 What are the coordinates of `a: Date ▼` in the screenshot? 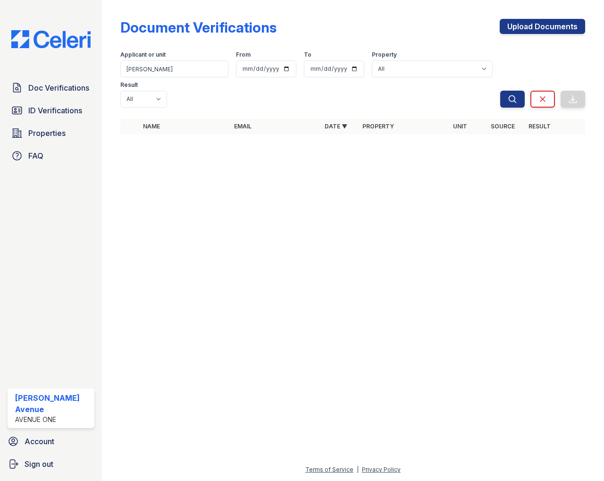 It's located at (336, 126).